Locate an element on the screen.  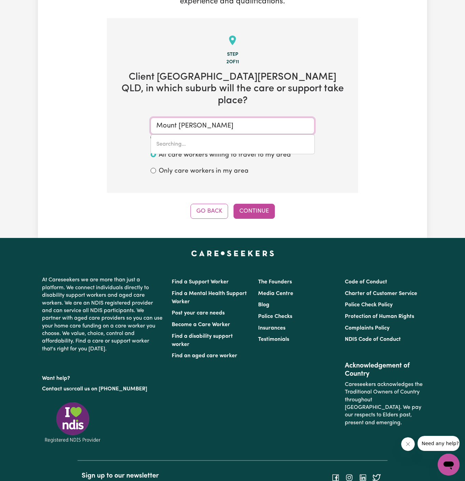
a: Media Centre is located at coordinates (276, 293).